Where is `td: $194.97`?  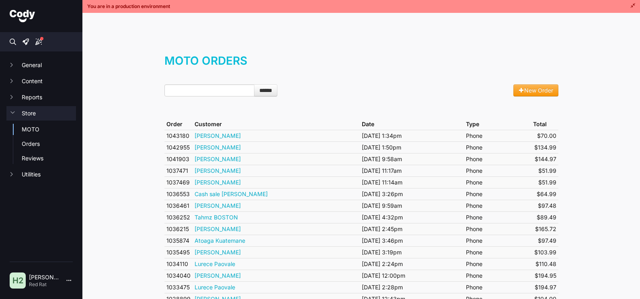
td: $194.97 is located at coordinates (545, 287).